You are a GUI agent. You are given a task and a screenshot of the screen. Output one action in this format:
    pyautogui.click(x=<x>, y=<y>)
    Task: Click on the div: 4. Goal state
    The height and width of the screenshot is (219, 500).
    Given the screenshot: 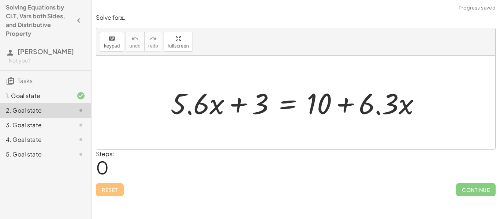 What is the action you would take?
    pyautogui.click(x=35, y=140)
    